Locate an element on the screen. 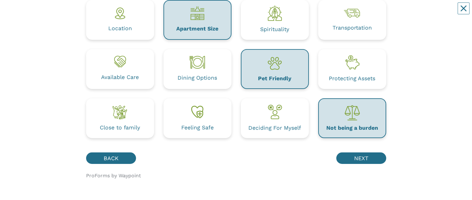  img: a06982f4-080d-4e06-9a6a-de730001739b.png is located at coordinates (197, 112).